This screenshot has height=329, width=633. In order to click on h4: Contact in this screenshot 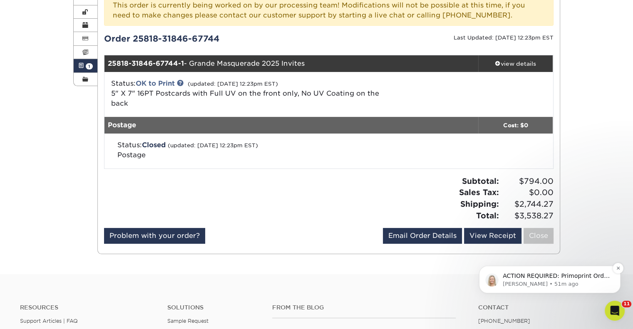, I will do `click(546, 308)`.